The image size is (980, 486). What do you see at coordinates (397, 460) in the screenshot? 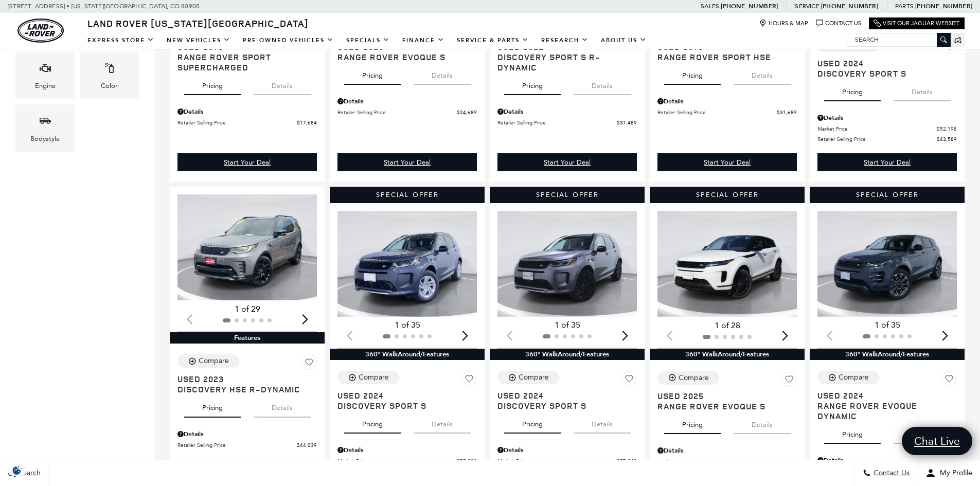
I see `span: Market Price` at bounding box center [397, 460].